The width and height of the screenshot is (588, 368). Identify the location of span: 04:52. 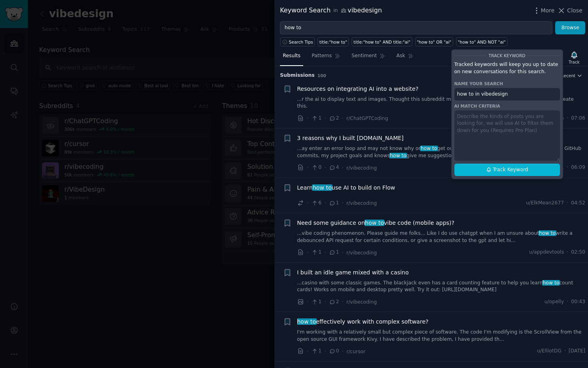
(578, 203).